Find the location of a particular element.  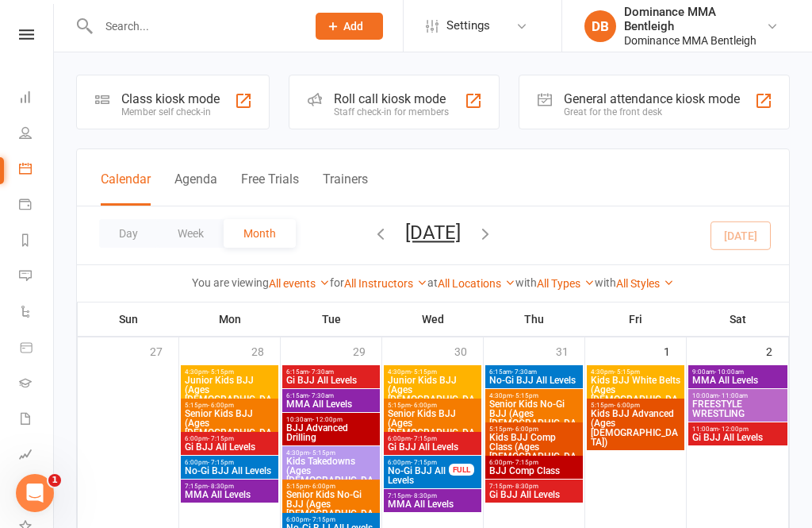

a: All Types is located at coordinates (566, 283).